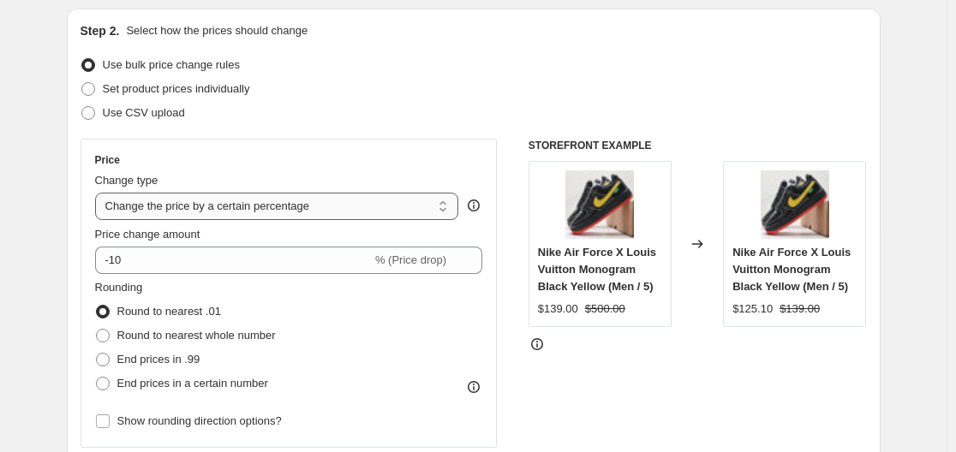  I want to click on span: Rounding, so click(119, 287).